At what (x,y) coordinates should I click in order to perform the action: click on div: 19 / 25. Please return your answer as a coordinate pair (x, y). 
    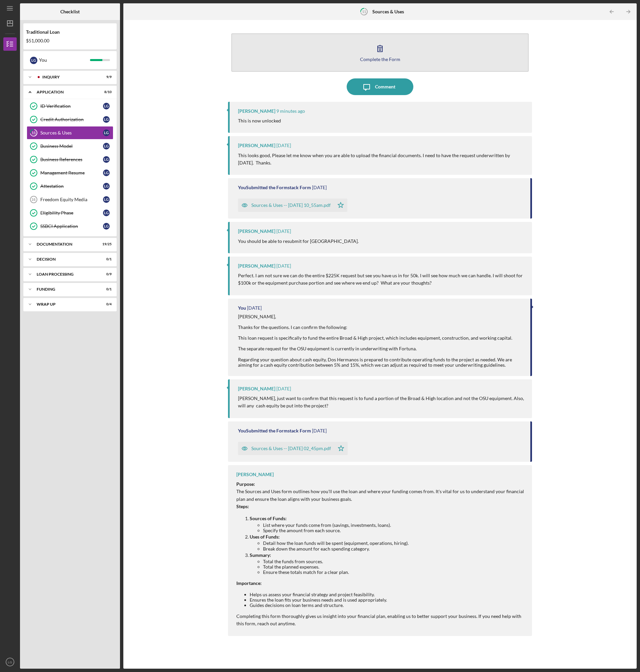
    Looking at the image, I should click on (106, 244).